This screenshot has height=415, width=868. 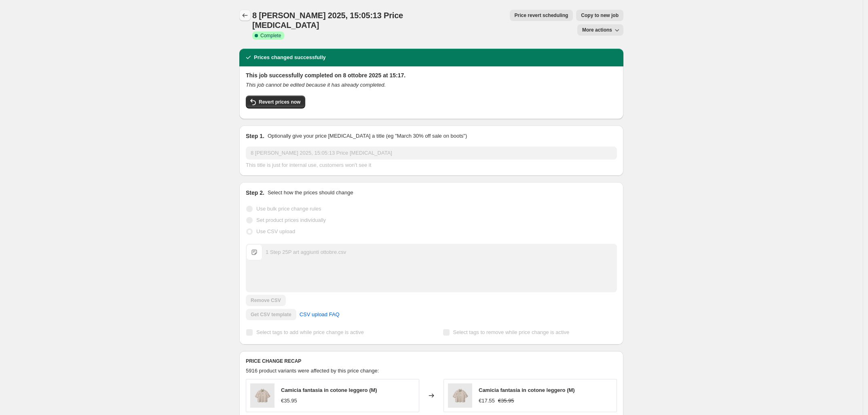 What do you see at coordinates (306, 252) in the screenshot?
I see `div: 1 Step 25P art aggiunti ottobre.csv` at bounding box center [306, 252].